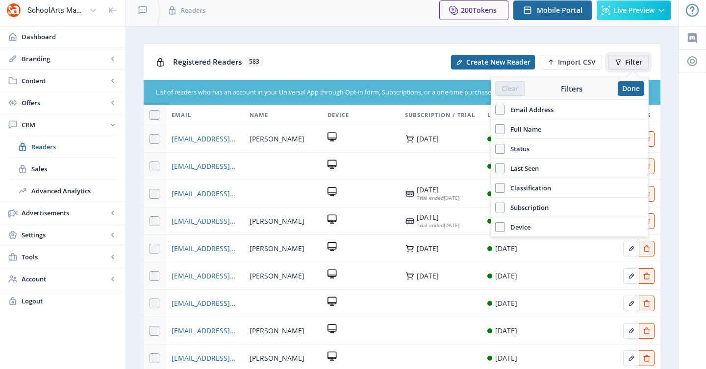 This screenshot has width=706, height=369. What do you see at coordinates (63, 147) in the screenshot?
I see `a: Readers` at bounding box center [63, 147].